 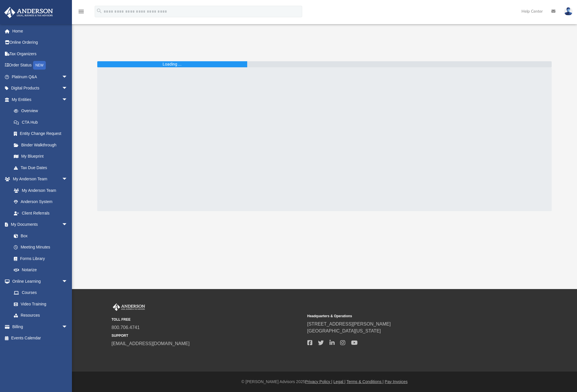 I want to click on small: TOLL FREE, so click(x=208, y=319).